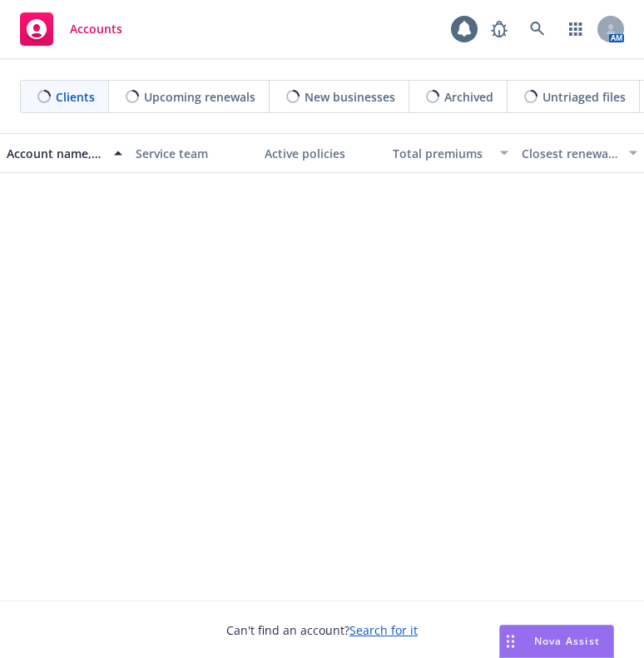 This screenshot has height=658, width=644. Describe the element at coordinates (570, 153) in the screenshot. I see `div: Closest renewal date` at that location.